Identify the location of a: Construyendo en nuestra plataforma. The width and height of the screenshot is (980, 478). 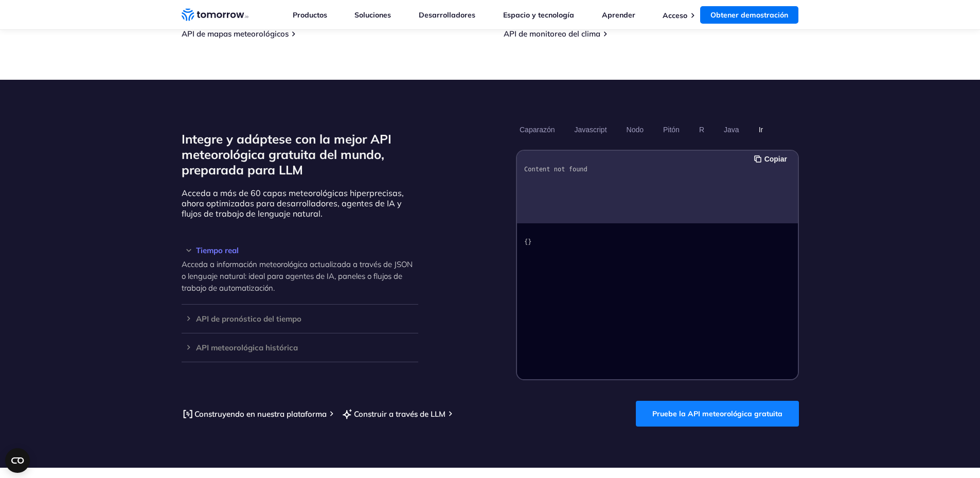
(254, 414).